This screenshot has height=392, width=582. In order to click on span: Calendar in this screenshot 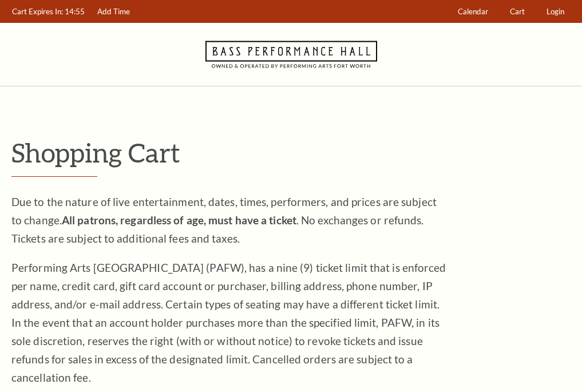, I will do `click(473, 12)`.